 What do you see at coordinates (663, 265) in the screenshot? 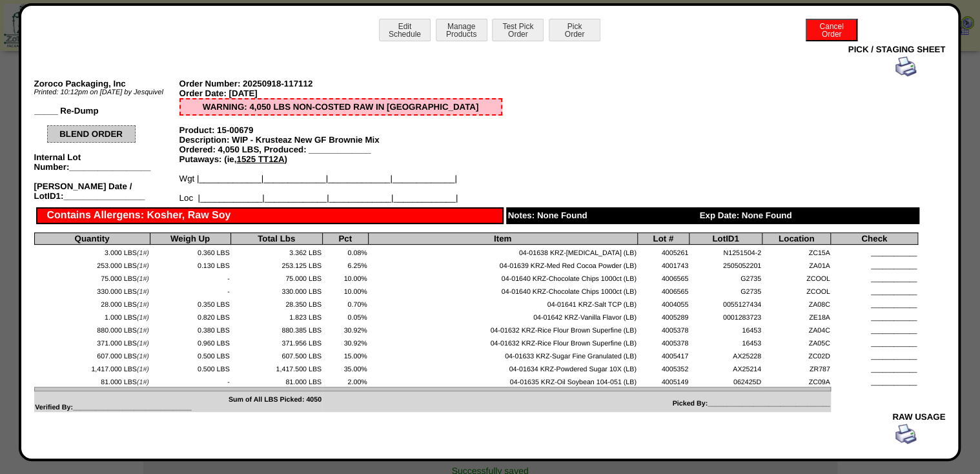
I see `td: 4001743` at bounding box center [663, 265].